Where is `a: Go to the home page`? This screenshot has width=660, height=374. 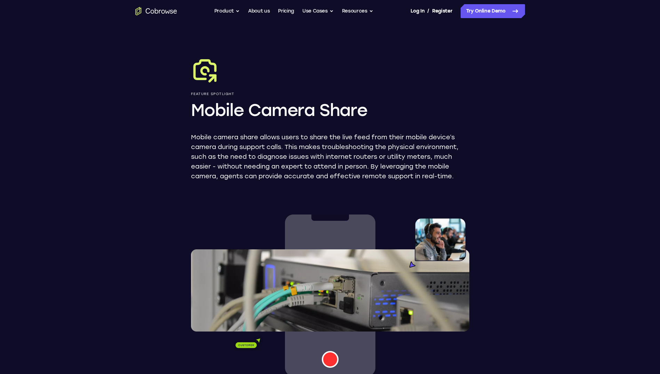
a: Go to the home page is located at coordinates (156, 11).